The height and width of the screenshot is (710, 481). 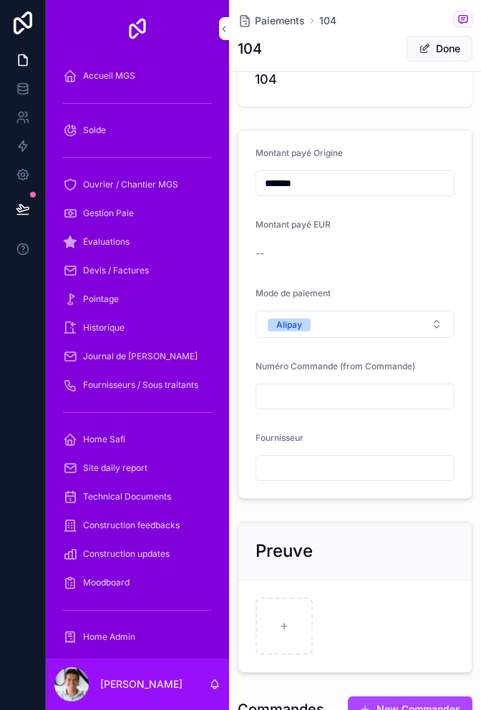 I want to click on span: Site daily report, so click(x=115, y=468).